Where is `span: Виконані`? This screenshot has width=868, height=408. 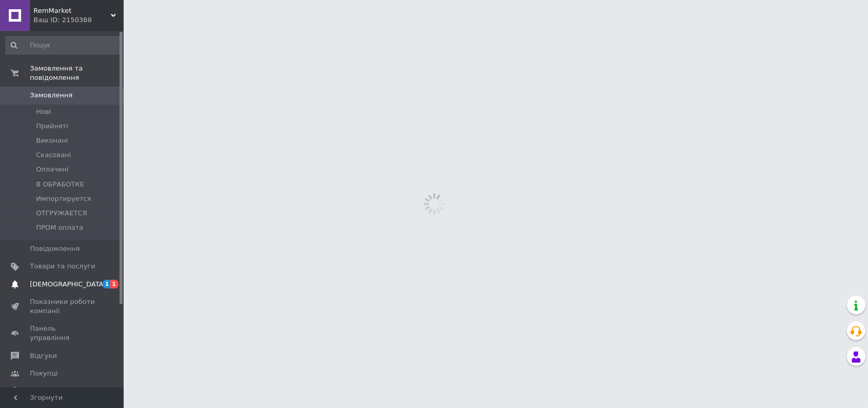 span: Виконані is located at coordinates (52, 141).